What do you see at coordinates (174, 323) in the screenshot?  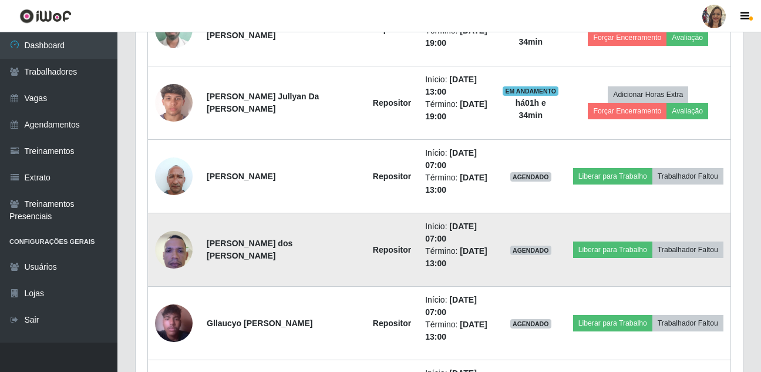 I see `img: 1750804753278.jpeg` at bounding box center [174, 323].